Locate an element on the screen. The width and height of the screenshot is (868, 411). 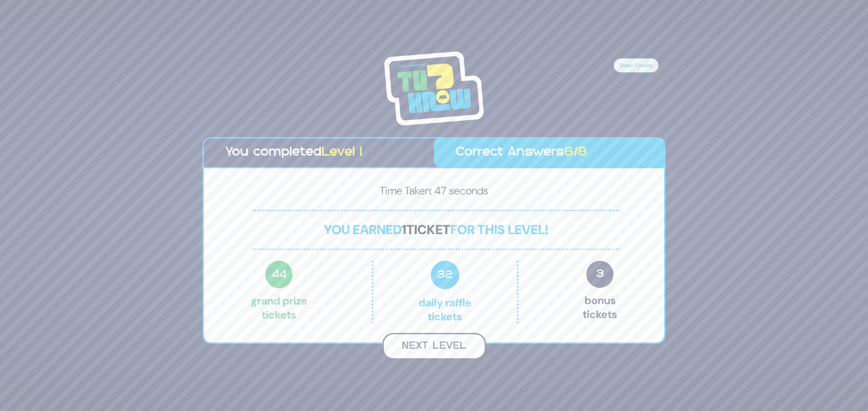
span: 6/8 is located at coordinates (575, 153).